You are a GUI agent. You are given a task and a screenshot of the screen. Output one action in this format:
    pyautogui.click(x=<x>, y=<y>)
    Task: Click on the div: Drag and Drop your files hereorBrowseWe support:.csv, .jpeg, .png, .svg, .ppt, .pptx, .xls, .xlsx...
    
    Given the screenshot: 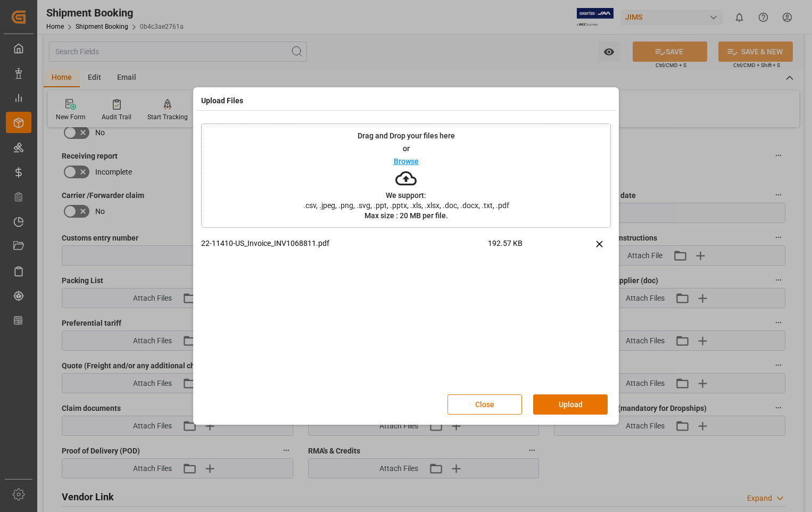 What is the action you would take?
    pyautogui.click(x=406, y=176)
    